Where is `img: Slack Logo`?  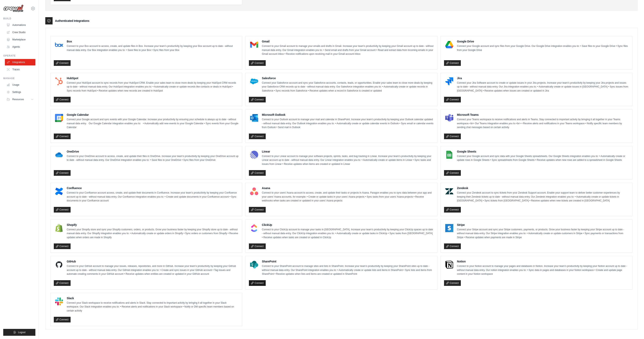 img: Slack Logo is located at coordinates (59, 302).